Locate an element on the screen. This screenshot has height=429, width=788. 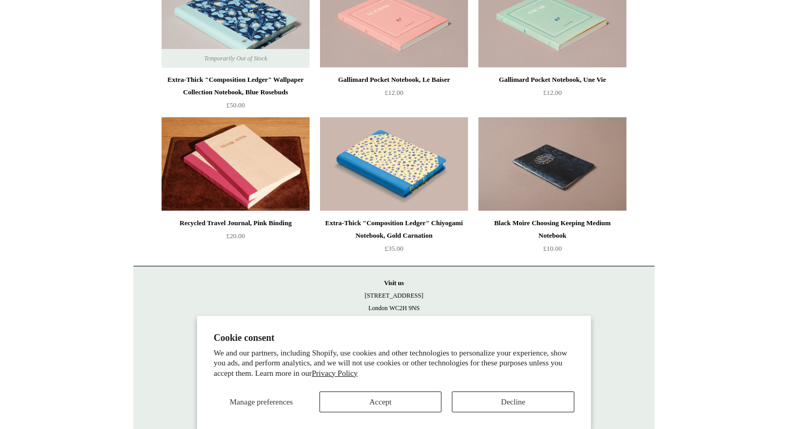
span: £50.00 is located at coordinates (236, 105).